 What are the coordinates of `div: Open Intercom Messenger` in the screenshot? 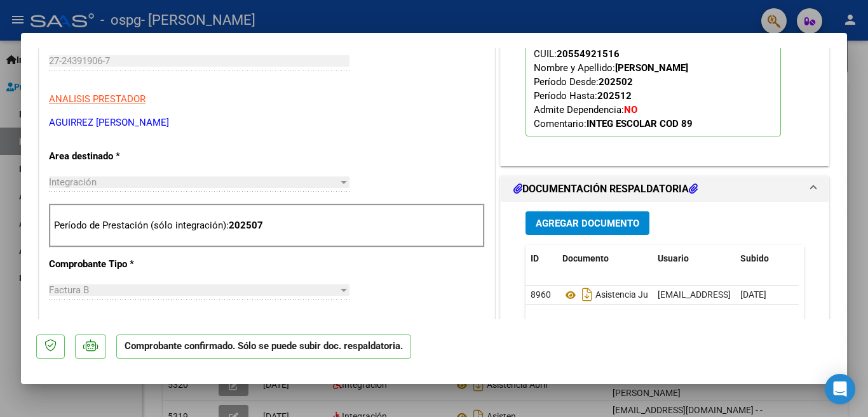 It's located at (840, 389).